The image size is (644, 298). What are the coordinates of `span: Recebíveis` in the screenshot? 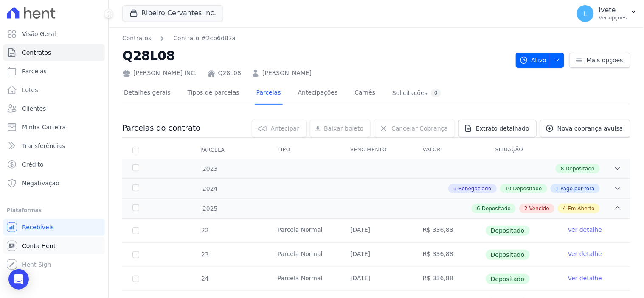 It's located at (38, 227).